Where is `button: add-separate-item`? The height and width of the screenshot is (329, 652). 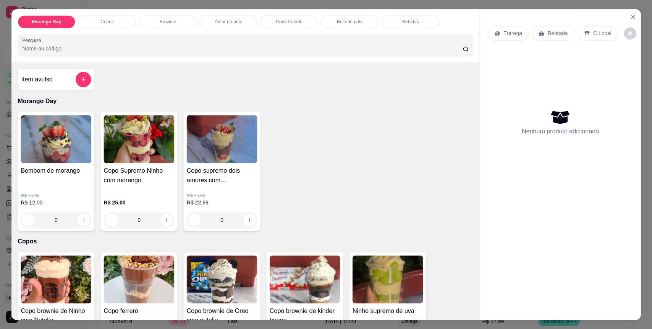
button: add-separate-item is located at coordinates (83, 79).